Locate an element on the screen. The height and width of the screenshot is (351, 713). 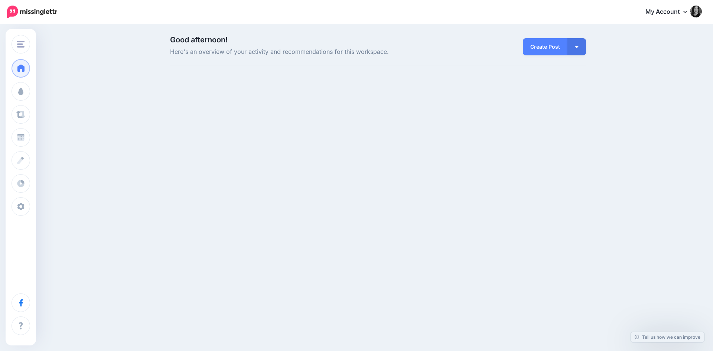
a: Create Post is located at coordinates (545, 47).